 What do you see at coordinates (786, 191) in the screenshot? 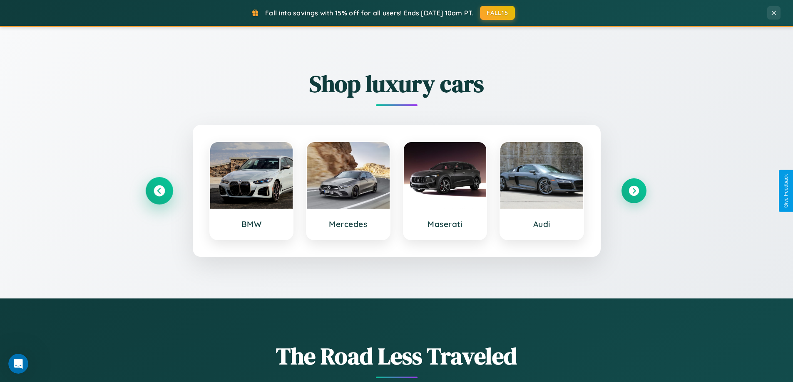
I see `div: Give Feedback` at bounding box center [786, 191].